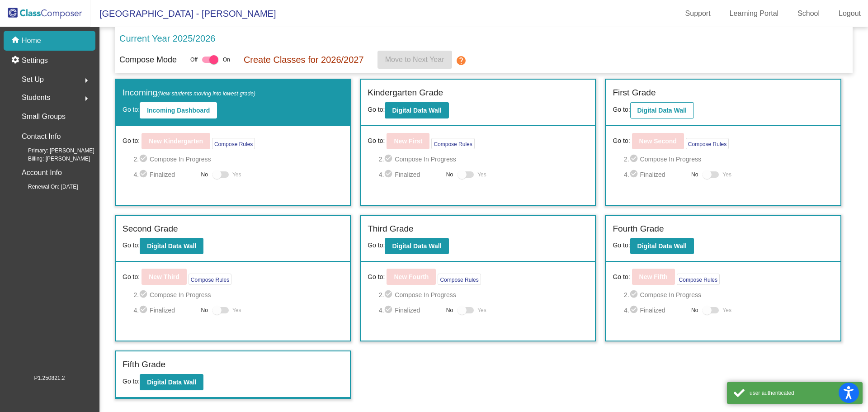 Image resolution: width=868 pixels, height=412 pixels. Describe the element at coordinates (16, 61) in the screenshot. I see `mat-icon: settings` at that location.